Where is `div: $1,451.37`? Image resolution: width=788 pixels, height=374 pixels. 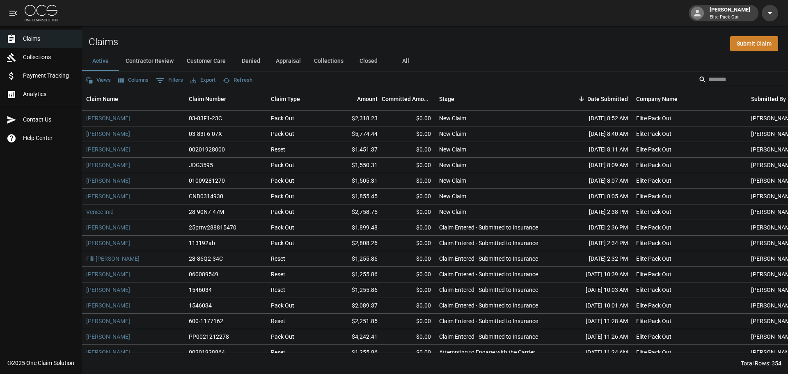 div: $1,451.37 is located at coordinates (355, 150).